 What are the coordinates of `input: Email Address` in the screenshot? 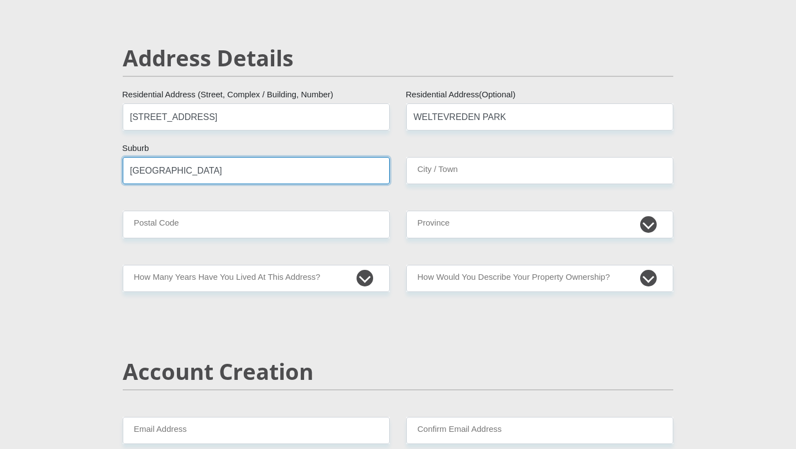 It's located at (256, 430).